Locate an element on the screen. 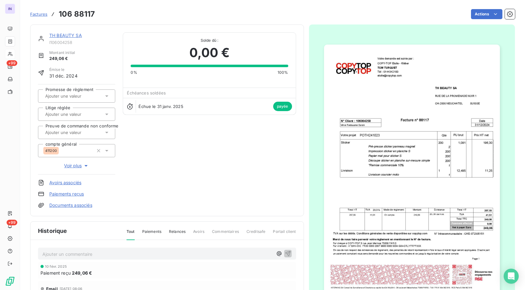  a: Paiements reçus is located at coordinates (67, 194).